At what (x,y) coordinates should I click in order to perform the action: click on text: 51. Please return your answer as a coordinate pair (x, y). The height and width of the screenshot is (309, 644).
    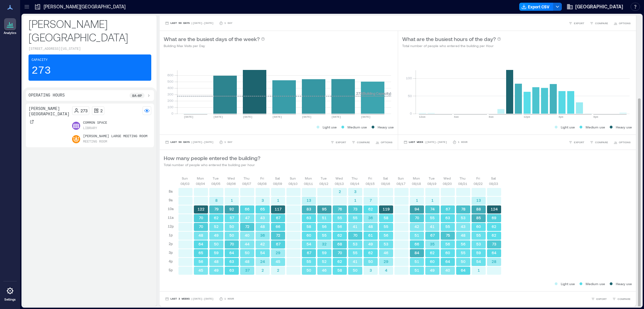
    Looking at the image, I should click on (324, 217).